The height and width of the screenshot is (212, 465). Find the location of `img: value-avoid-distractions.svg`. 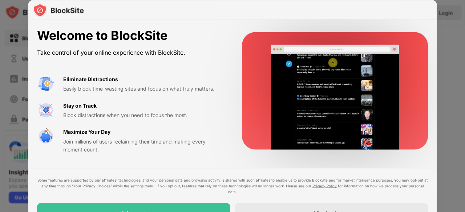

img: value-avoid-distractions.svg is located at coordinates (46, 84).